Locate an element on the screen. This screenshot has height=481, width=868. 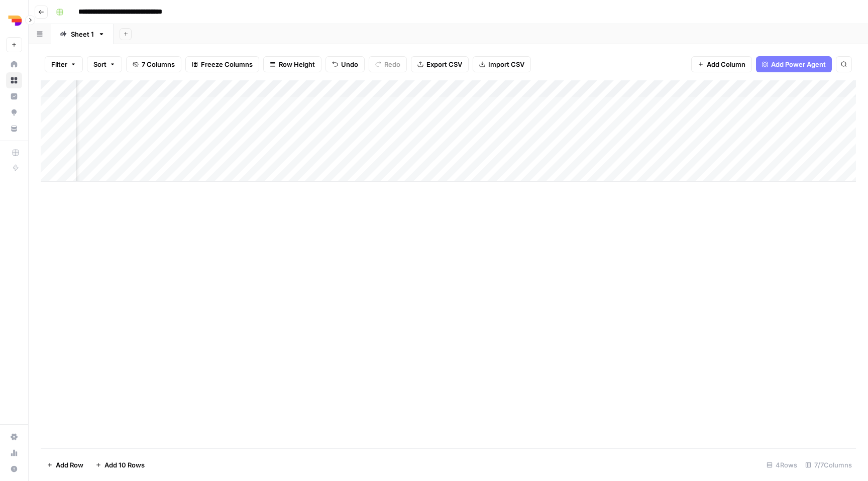
button: 7 Columns is located at coordinates (154, 64).